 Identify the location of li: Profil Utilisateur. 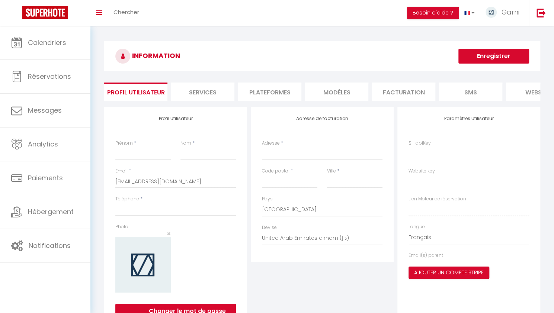
(136, 91).